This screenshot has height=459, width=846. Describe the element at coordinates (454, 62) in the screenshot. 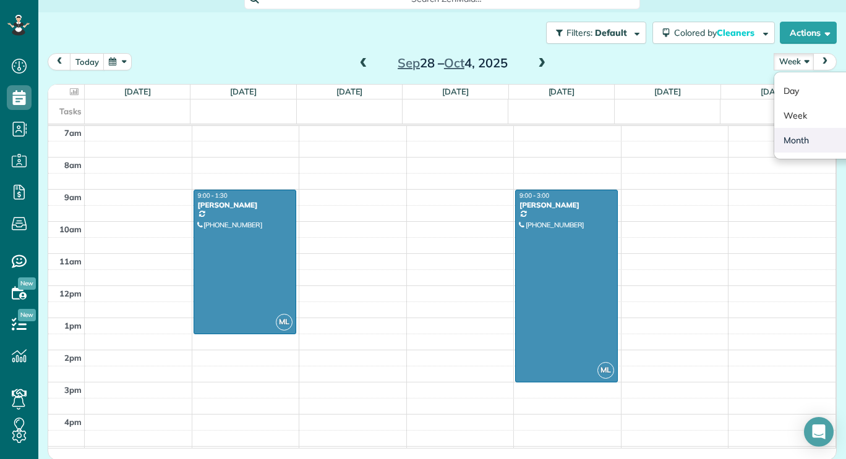

I see `span: Oct` at that location.